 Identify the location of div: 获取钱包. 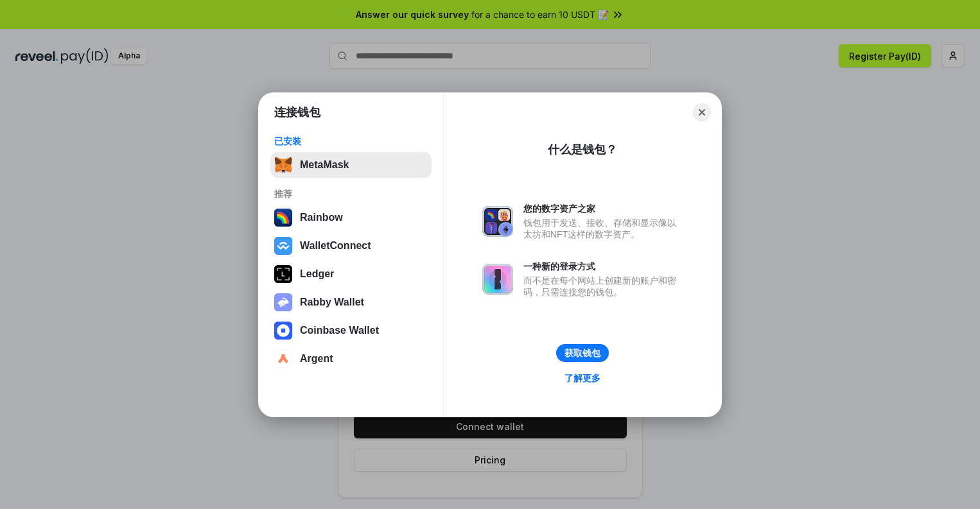
(582, 354).